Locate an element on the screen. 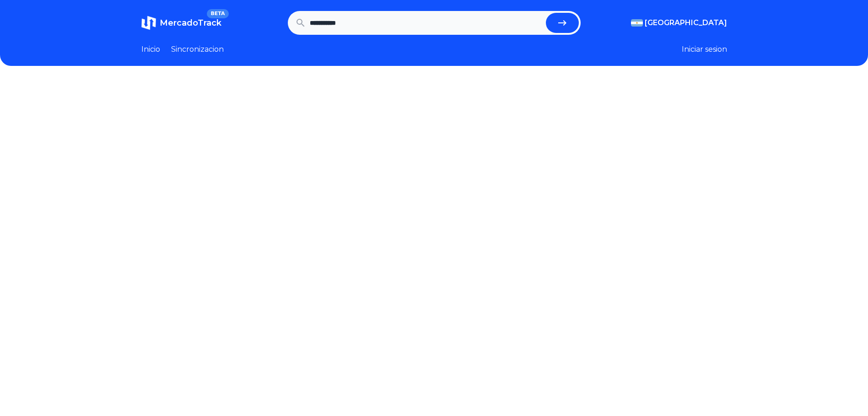 This screenshot has width=868, height=416. a: Sincronizacion is located at coordinates (197, 49).